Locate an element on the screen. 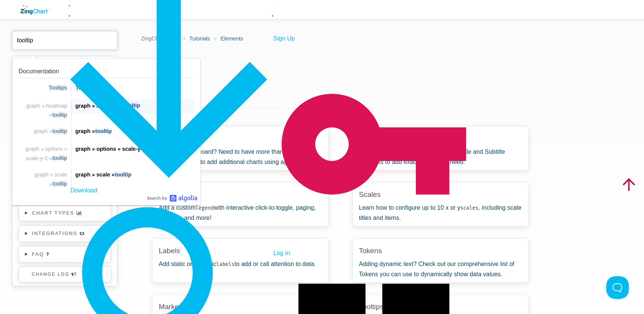 The width and height of the screenshot is (644, 314). summary: FAQ is located at coordinates (38, 254).